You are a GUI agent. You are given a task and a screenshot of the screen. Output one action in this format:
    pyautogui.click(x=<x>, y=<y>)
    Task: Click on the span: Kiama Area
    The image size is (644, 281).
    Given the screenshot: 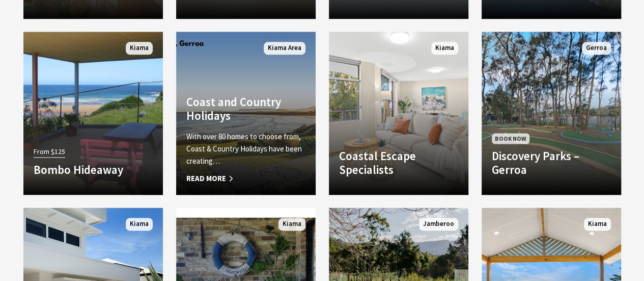 What is the action you would take?
    pyautogui.click(x=285, y=48)
    